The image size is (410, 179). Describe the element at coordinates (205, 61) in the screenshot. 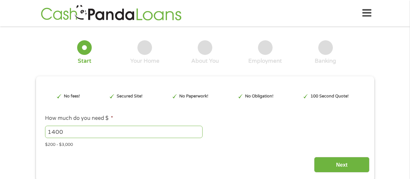

I see `div: About You` at that location.